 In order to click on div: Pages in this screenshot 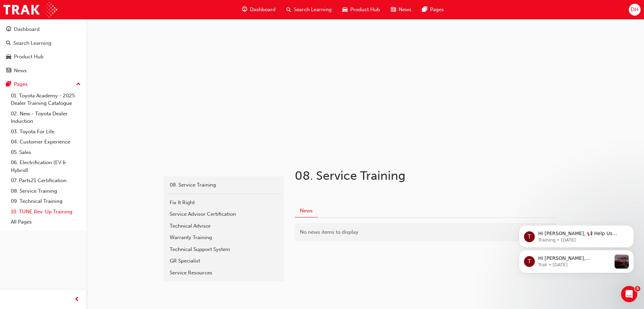, I will do `click(21, 84)`.